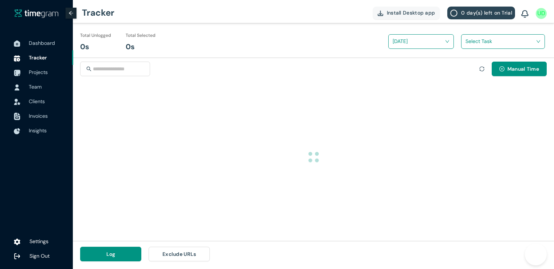 The width and height of the screenshot is (554, 269). What do you see at coordinates (17, 44) in the screenshot?
I see `img: DashboardIcon` at bounding box center [17, 44].